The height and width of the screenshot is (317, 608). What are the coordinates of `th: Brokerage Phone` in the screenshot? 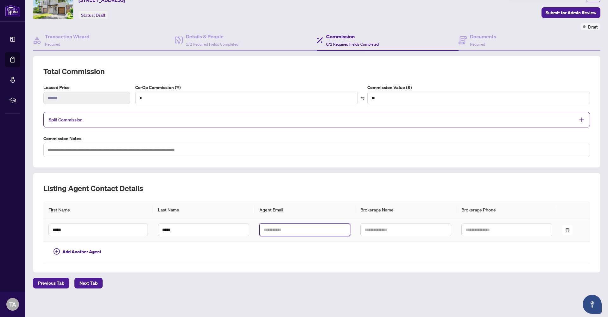 It's located at (507, 209).